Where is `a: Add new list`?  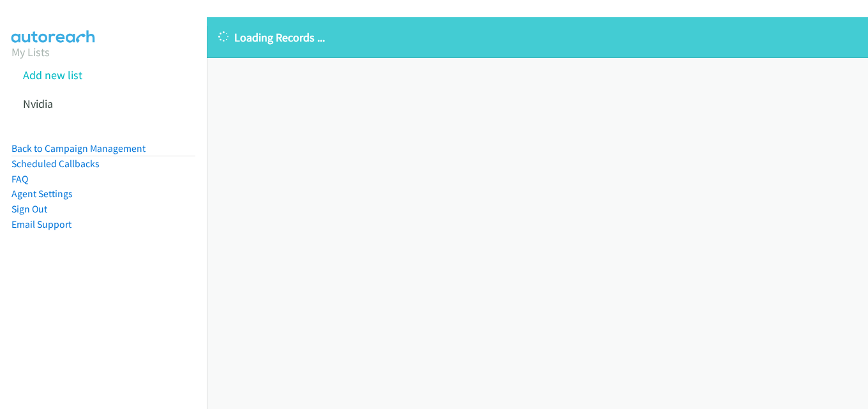 a: Add new list is located at coordinates (53, 75).